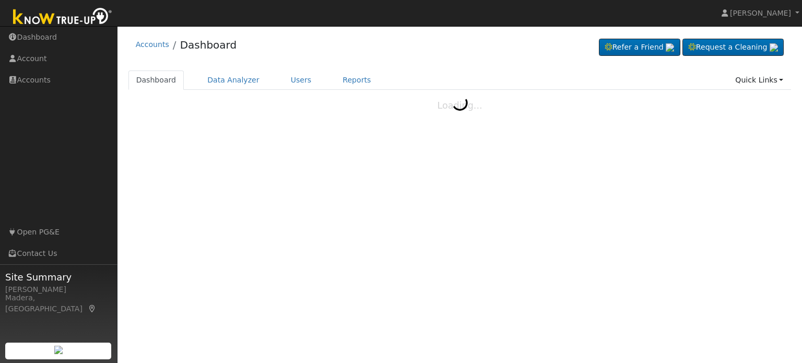 The height and width of the screenshot is (363, 802). What do you see at coordinates (301, 80) in the screenshot?
I see `a: Users` at bounding box center [301, 80].